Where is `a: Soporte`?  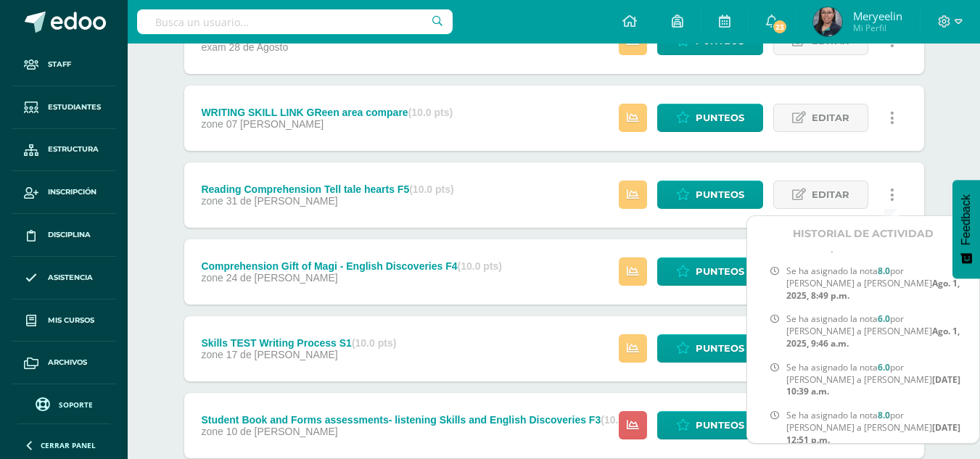 a: Soporte is located at coordinates (64, 403).